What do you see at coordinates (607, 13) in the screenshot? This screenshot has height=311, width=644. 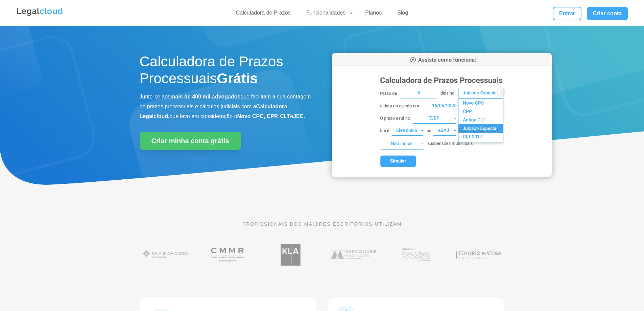 I see `a: Criar conta` at bounding box center [607, 13].